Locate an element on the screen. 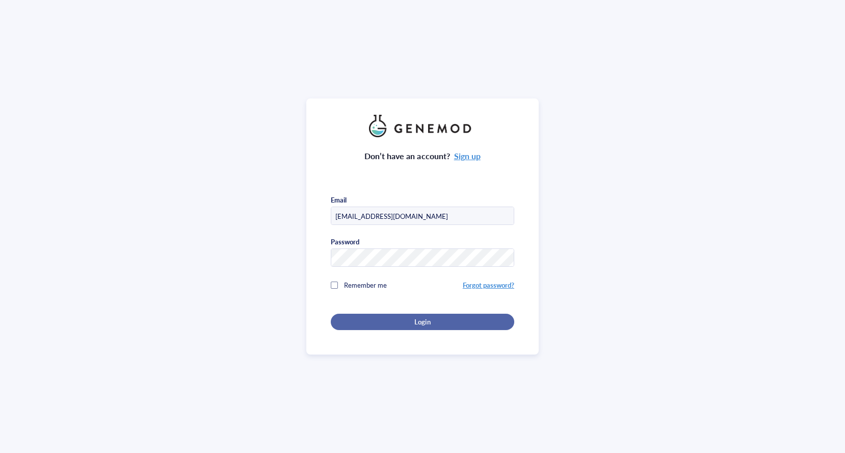 The image size is (845, 453). div: Don’t have an account? is located at coordinates (423, 156).